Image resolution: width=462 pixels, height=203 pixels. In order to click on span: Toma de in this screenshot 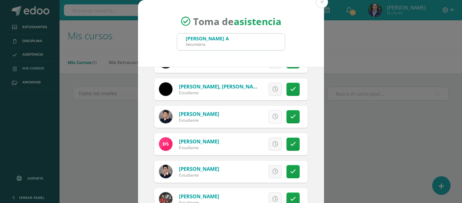, I will do `click(237, 21)`.